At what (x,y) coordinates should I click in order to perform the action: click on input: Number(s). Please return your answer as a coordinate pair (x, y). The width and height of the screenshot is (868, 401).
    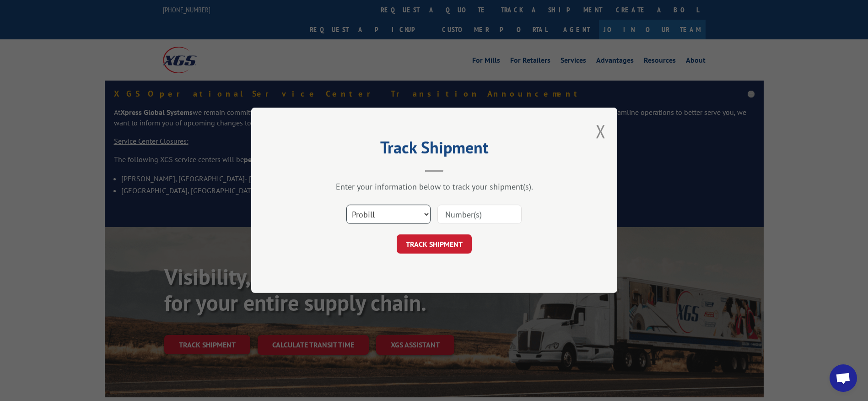
    Looking at the image, I should click on (479, 215).